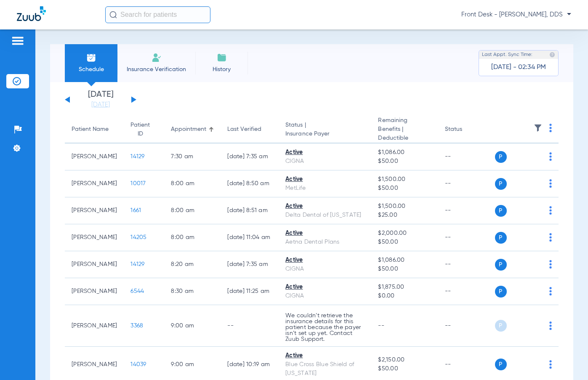 This screenshot has height=380, width=588. I want to click on p: We couldn’t retrieve the insurance details for this patient because the payer isn’t set up yet. C..., so click(325, 327).